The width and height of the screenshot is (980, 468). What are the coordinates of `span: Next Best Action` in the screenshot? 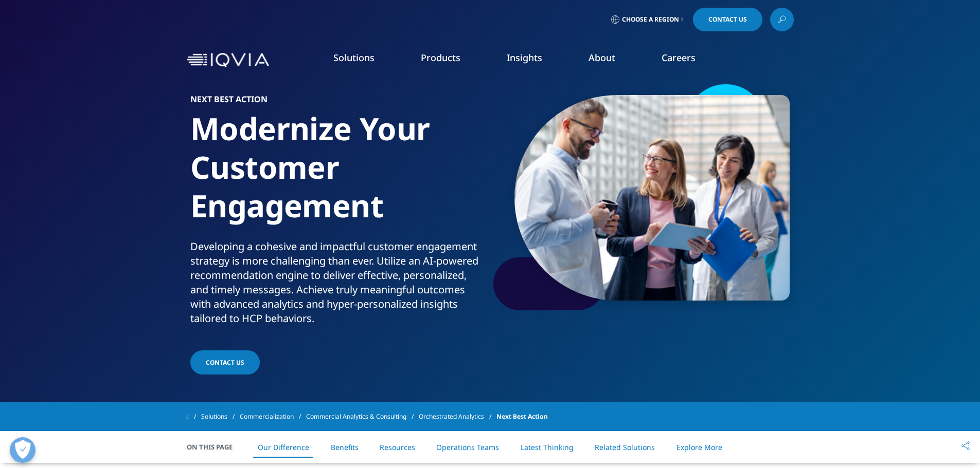 It's located at (522, 417).